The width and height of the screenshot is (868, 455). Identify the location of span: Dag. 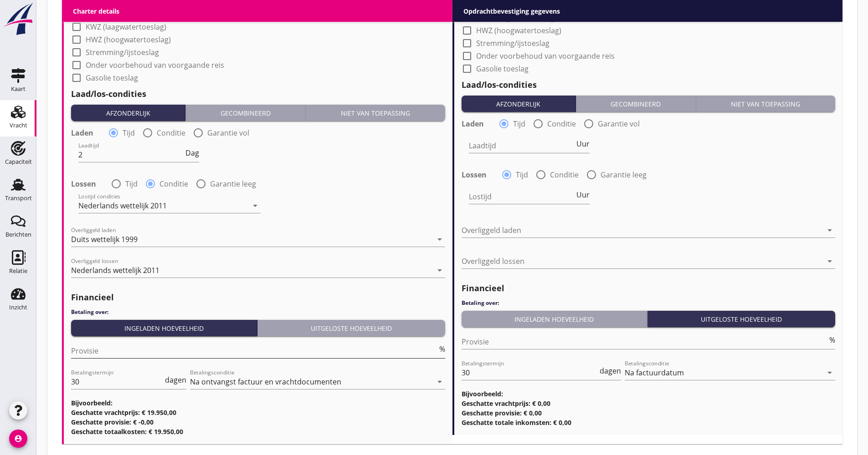
(192, 153).